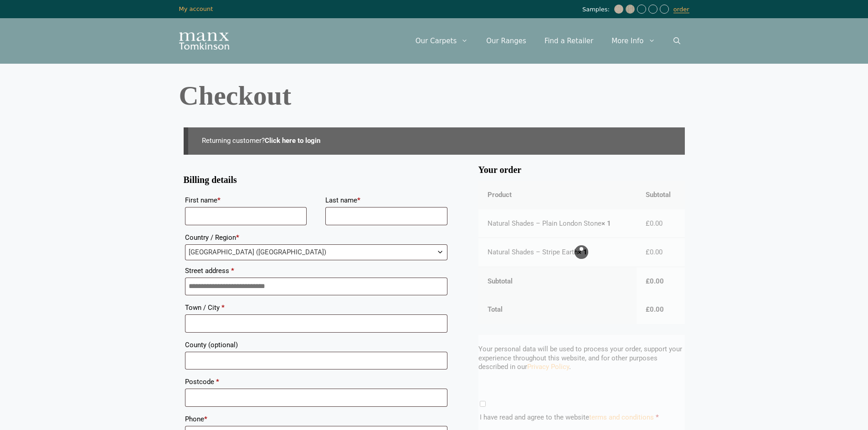 The height and width of the screenshot is (430, 868). I want to click on a: Our Ranges, so click(506, 41).